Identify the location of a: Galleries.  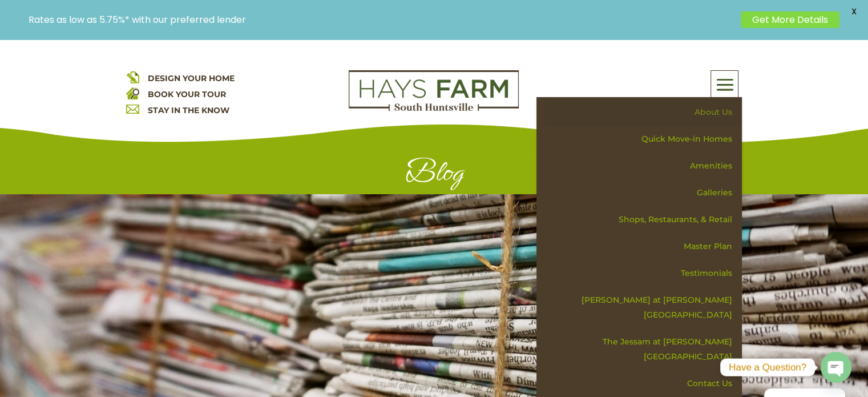
(643, 193).